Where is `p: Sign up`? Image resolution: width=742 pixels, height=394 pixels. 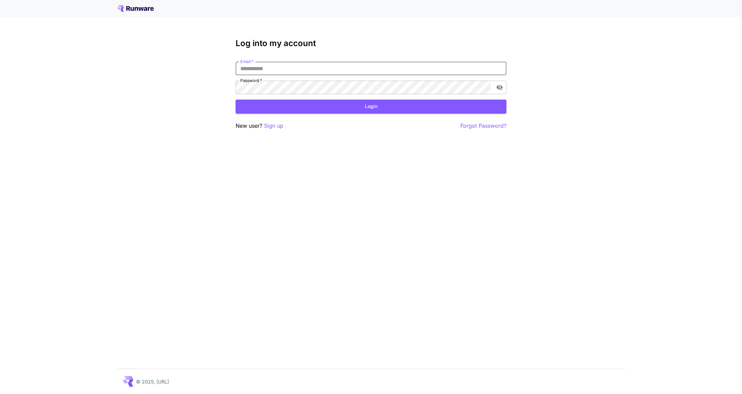
p: Sign up is located at coordinates (274, 126).